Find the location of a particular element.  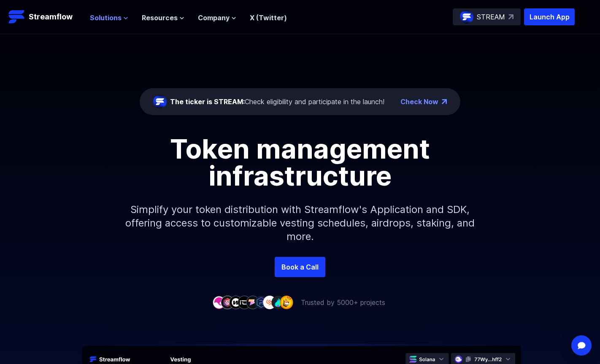

button: Launch App is located at coordinates (550, 17).